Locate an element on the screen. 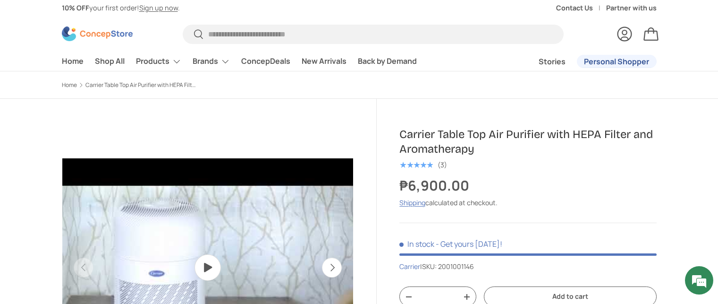 The height and width of the screenshot is (304, 718). a: Sign up now is located at coordinates (159, 8).